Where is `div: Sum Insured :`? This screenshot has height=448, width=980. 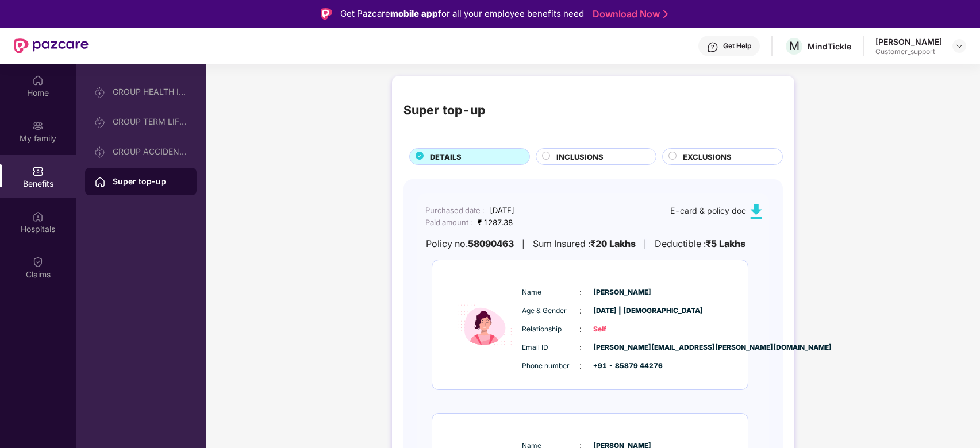
div: Sum Insured : is located at coordinates (584, 244).